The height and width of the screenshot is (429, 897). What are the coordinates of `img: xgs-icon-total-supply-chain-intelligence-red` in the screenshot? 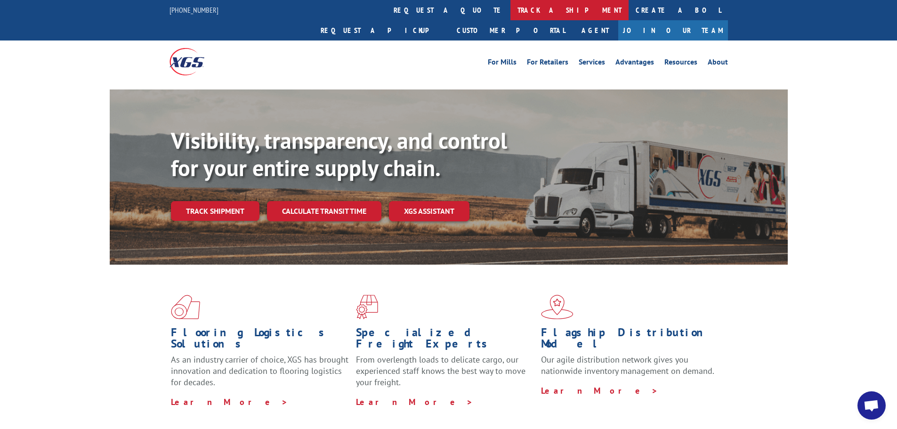 It's located at (186, 307).